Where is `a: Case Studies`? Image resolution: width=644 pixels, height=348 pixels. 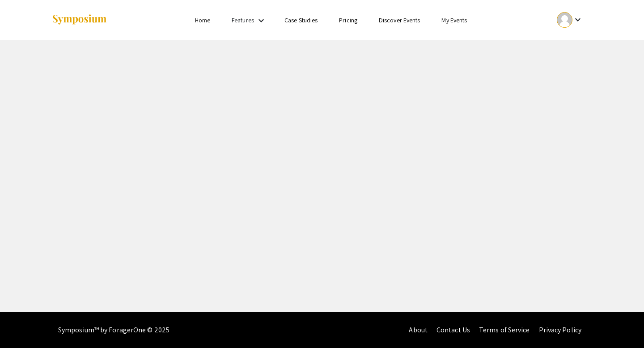 a: Case Studies is located at coordinates (301, 20).